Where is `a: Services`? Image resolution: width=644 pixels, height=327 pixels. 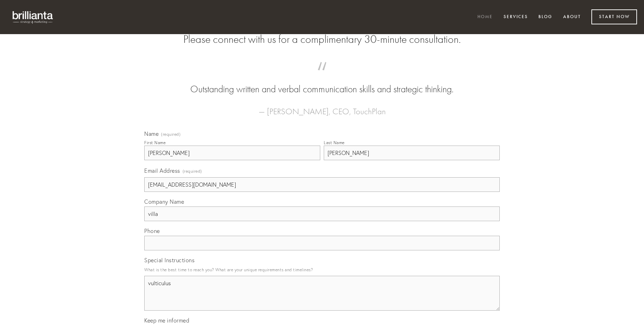
a: Services is located at coordinates (516, 17).